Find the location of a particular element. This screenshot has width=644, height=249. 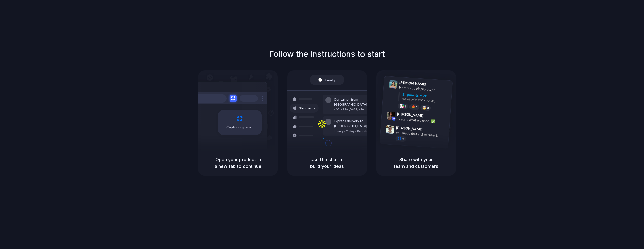

span: 8 is located at coordinates (405, 107).